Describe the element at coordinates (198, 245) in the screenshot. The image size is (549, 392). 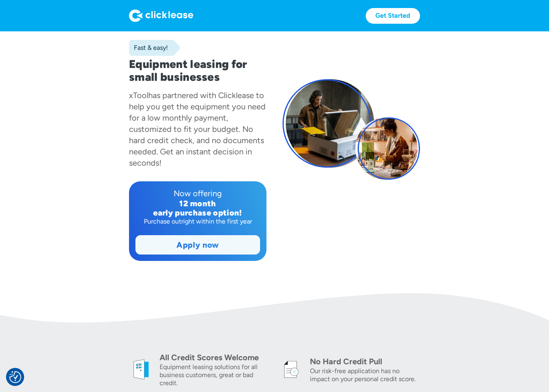
I see `a: Apply now` at that location.